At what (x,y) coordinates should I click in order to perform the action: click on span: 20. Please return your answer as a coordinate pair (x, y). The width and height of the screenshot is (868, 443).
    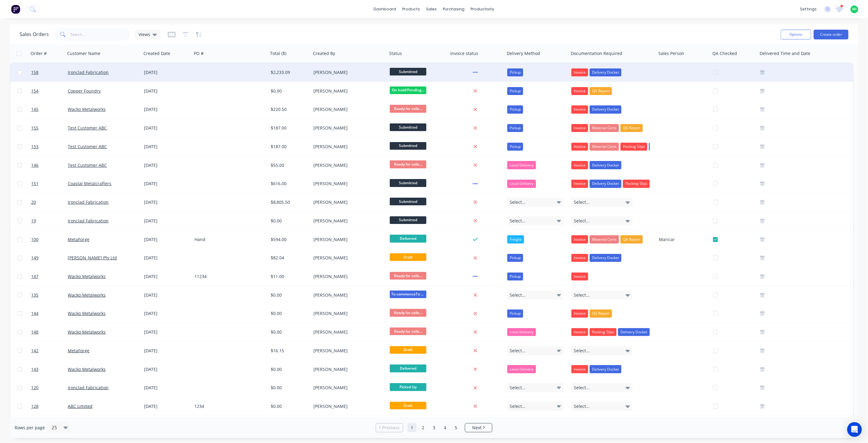
    Looking at the image, I should click on (34, 202).